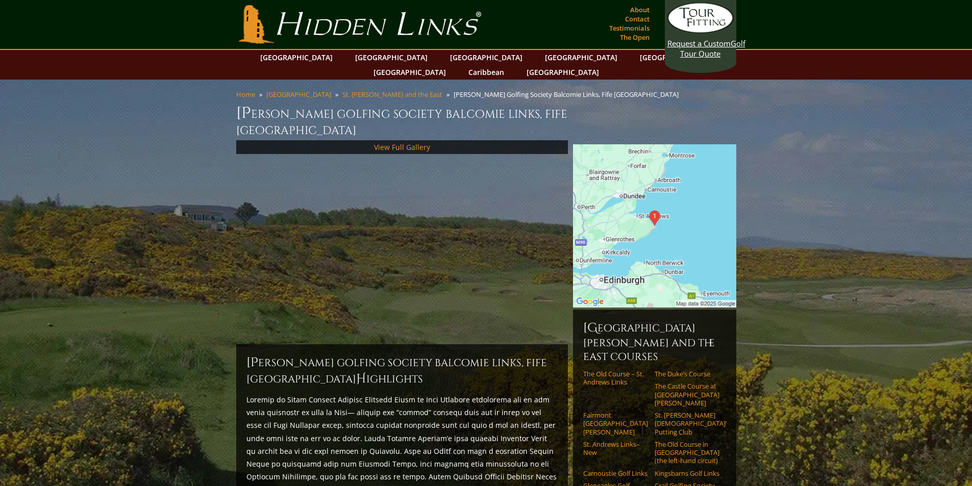 Image resolution: width=972 pixels, height=486 pixels. Describe the element at coordinates (629, 28) in the screenshot. I see `a: Testimonials` at that location.